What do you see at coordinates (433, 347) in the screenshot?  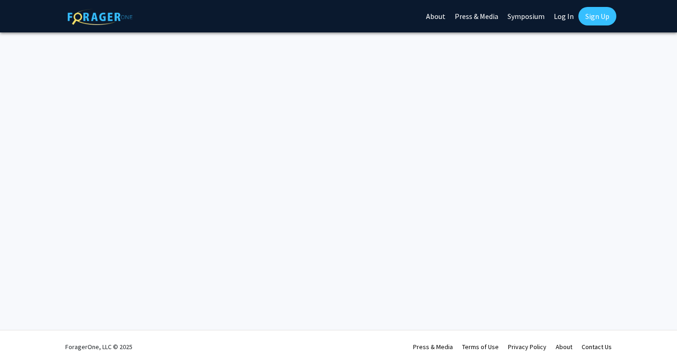 I see `a: Press & Media` at bounding box center [433, 347].